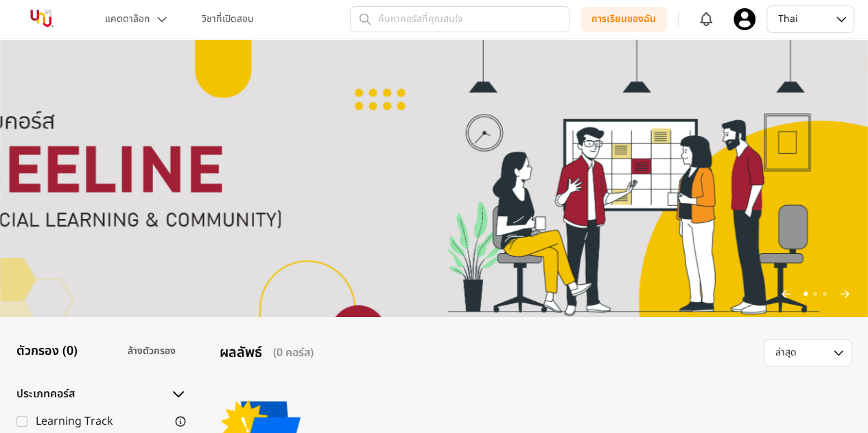  What do you see at coordinates (797, 19) in the screenshot?
I see `div: Thai` at bounding box center [797, 19].